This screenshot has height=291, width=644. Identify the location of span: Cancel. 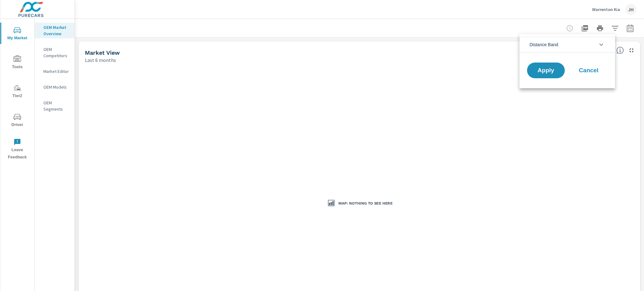
(589, 71).